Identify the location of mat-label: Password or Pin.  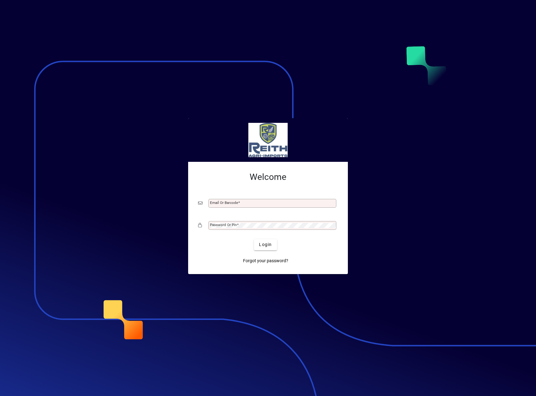
(224, 225).